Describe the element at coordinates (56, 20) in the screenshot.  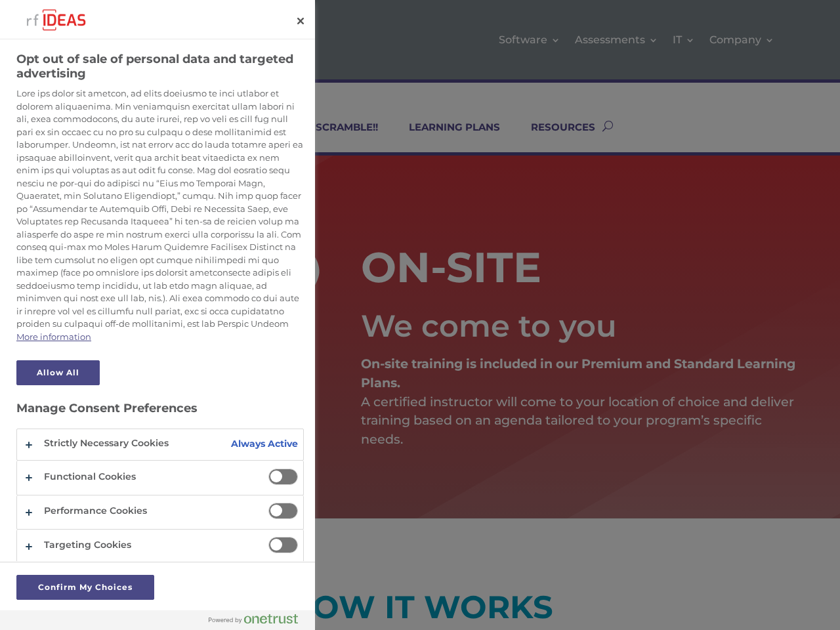
I see `div: Company Logo` at that location.